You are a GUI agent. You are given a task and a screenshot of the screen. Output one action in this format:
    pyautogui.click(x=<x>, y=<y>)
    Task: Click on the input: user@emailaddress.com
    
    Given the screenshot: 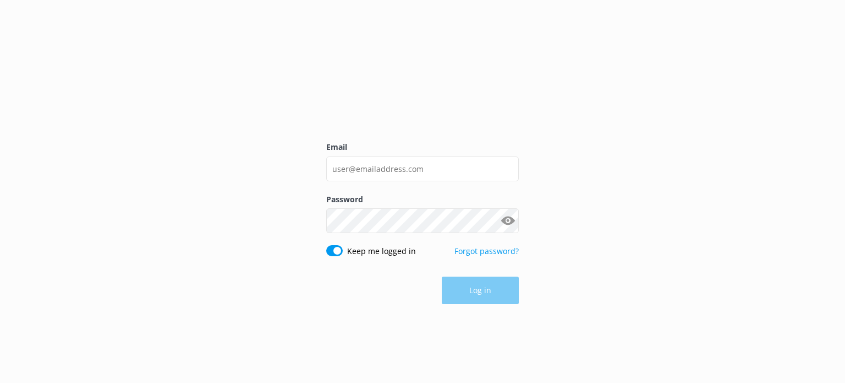 What is the action you would take?
    pyautogui.click(x=423, y=168)
    